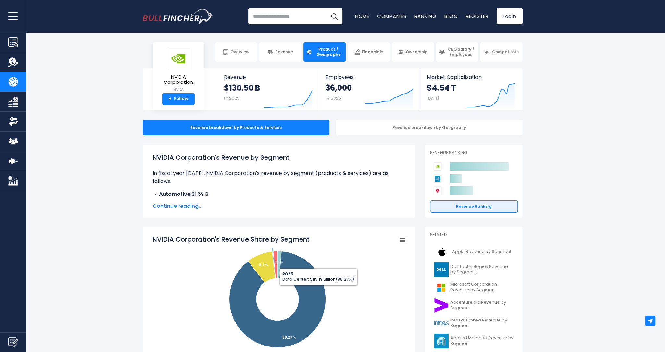 This screenshot has height=352, width=665. Describe the element at coordinates (442, 88) in the screenshot. I see `strong: $4.54 T` at that location.